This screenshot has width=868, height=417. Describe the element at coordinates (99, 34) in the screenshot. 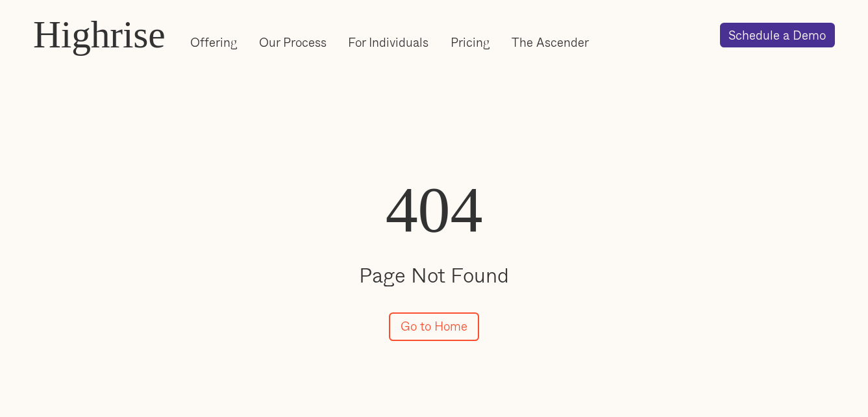

I see `a: Highrise` at that location.